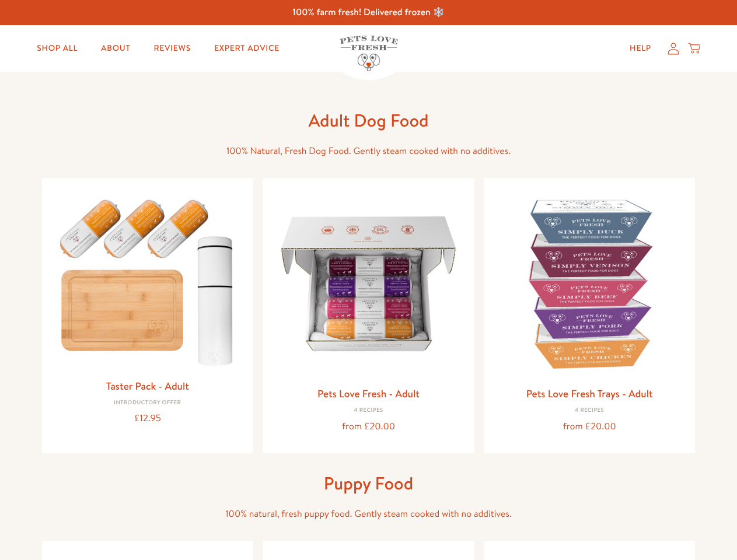  I want to click on span: 100% Natural, Fresh Dog Food. Gently steam cooked with no additives., so click(368, 151).